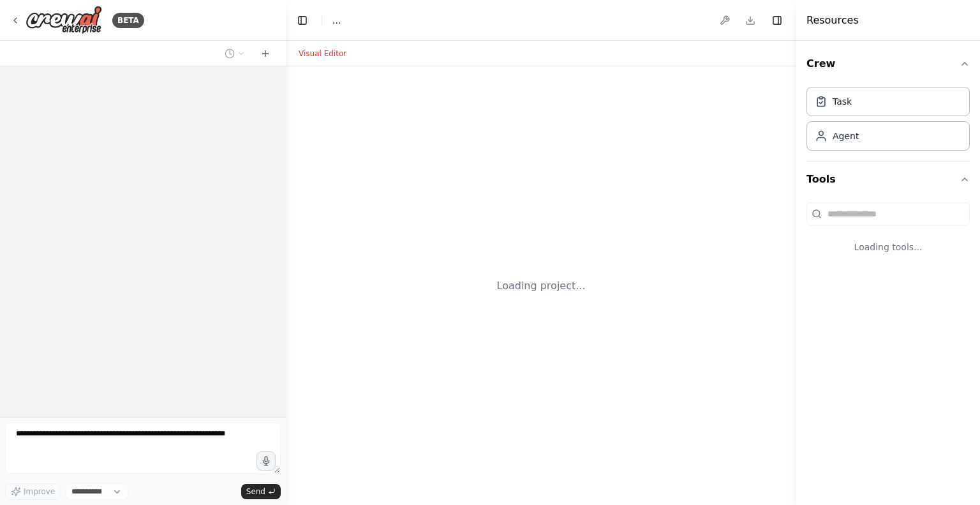 The image size is (980, 505). I want to click on div: Crew, so click(888, 122).